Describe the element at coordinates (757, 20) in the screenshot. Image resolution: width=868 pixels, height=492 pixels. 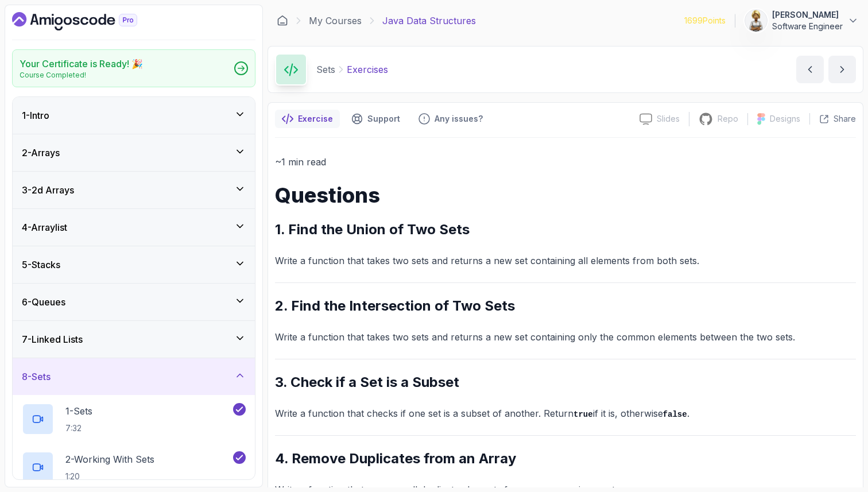
I see `img: user profile image` at that location.